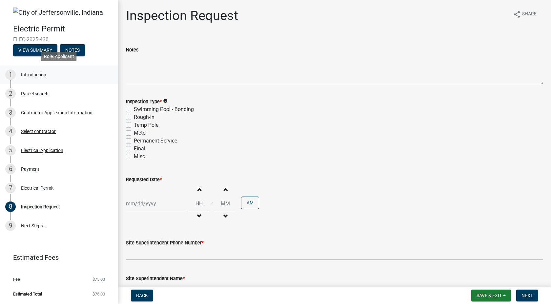 Image resolution: width=551 pixels, height=304 pixels. Describe the element at coordinates (40, 207) in the screenshot. I see `div: Inspection Request` at that location.